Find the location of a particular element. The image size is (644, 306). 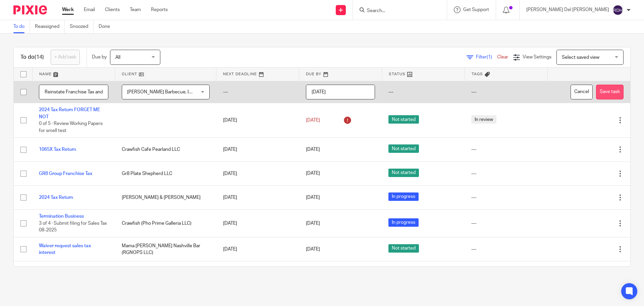

a: 2024 Tax Return FORGET ME NOT is located at coordinates (70, 113).